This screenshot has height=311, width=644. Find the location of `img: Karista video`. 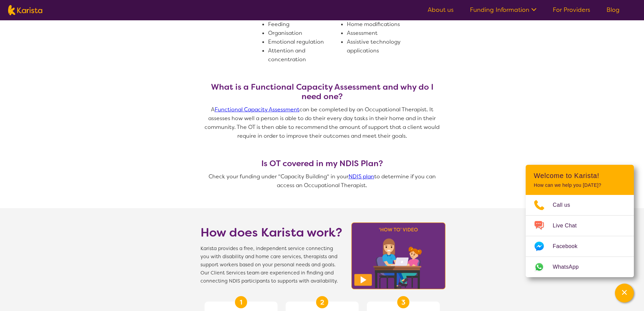

img: Karista video is located at coordinates (399, 256).